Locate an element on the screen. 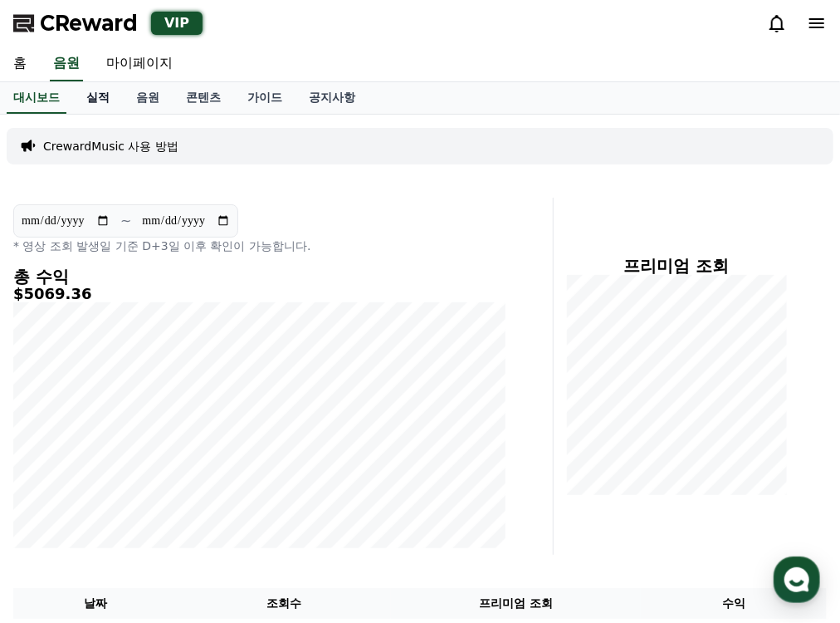 Image resolution: width=840 pixels, height=623 pixels. a: 실적 is located at coordinates (98, 98).